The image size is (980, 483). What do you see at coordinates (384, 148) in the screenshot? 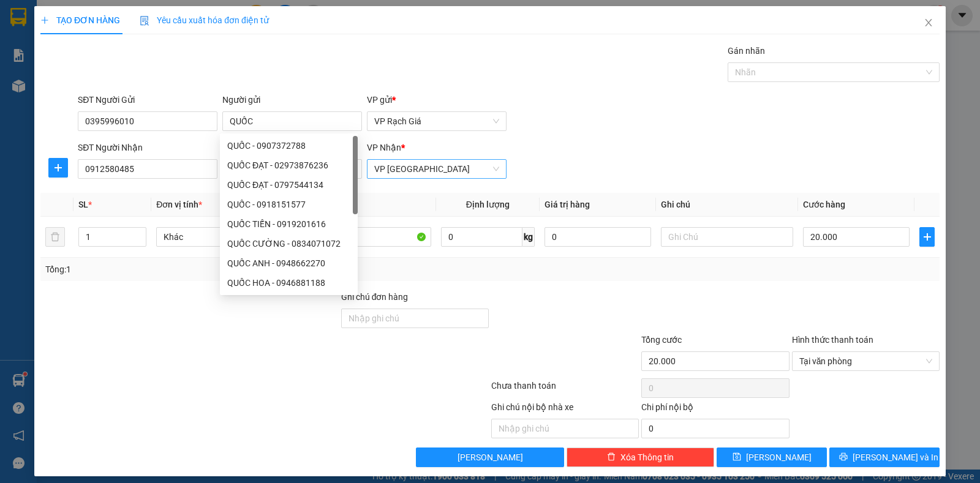
I see `span: VP Nhận` at bounding box center [384, 148].